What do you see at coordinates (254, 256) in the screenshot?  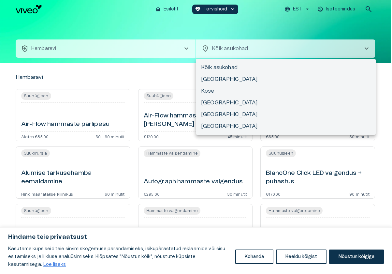 I see `button: Kohanda` at bounding box center [254, 256].